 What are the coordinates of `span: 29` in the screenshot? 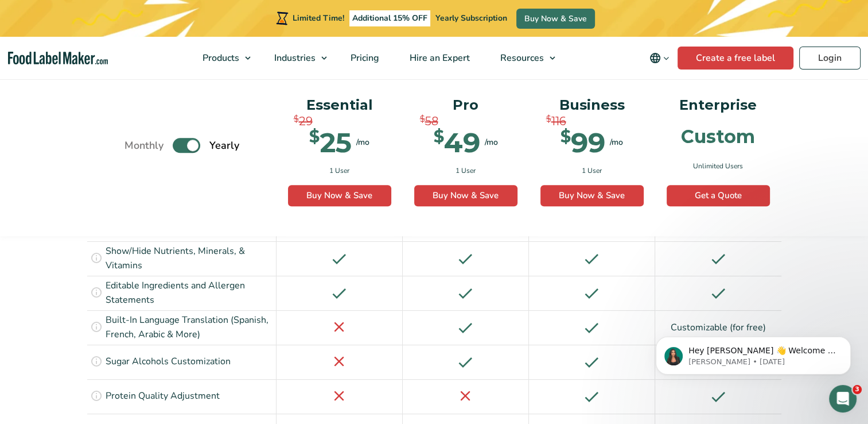 It's located at (305, 121).